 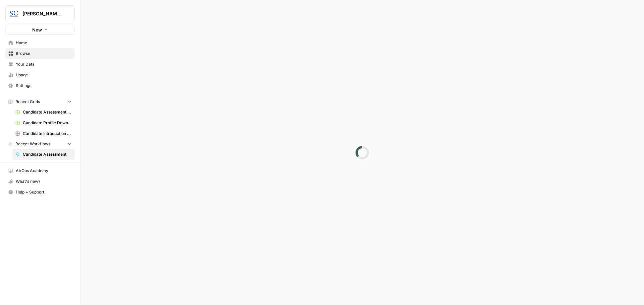 I want to click on button: Help + Support, so click(x=40, y=192).